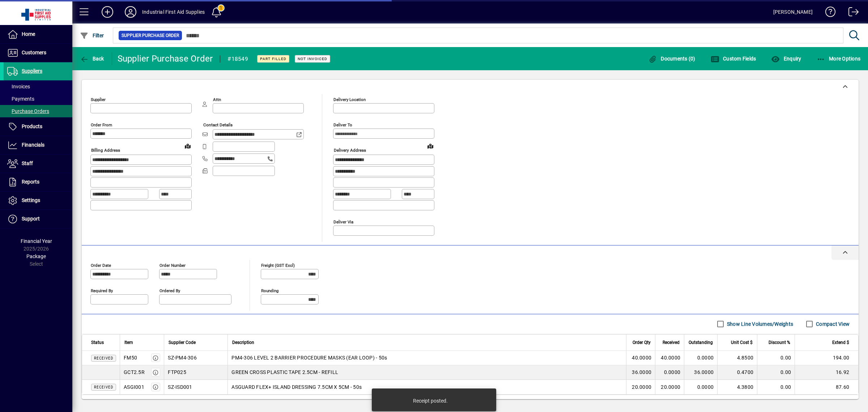  Describe the element at coordinates (195, 358) in the screenshot. I see `td: SZ-PM4-306` at that location.